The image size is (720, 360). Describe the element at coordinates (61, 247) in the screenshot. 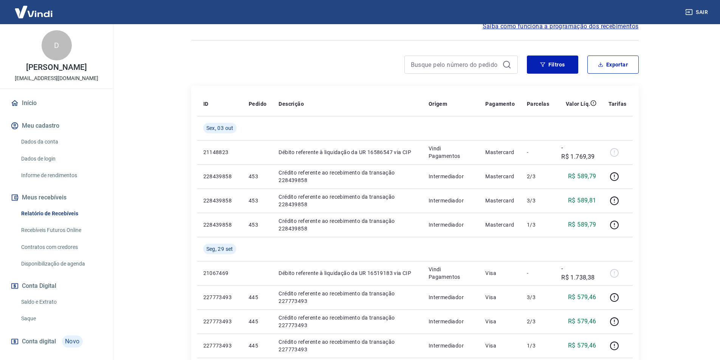

I see `a: Contratos com credores` at that location.